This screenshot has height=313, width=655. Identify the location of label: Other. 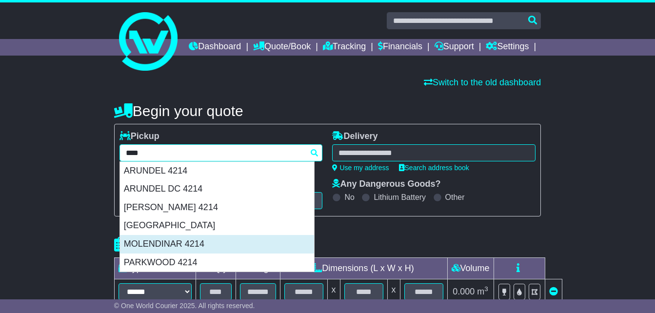
(455, 197).